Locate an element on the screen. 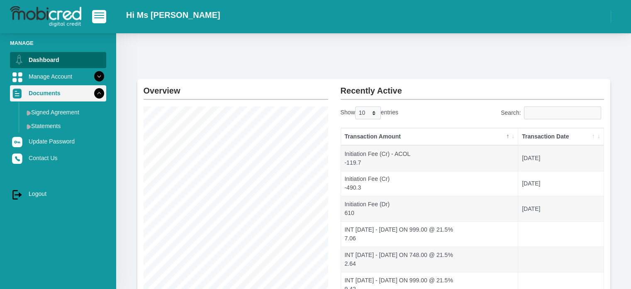  li: Manage is located at coordinates (58, 43).